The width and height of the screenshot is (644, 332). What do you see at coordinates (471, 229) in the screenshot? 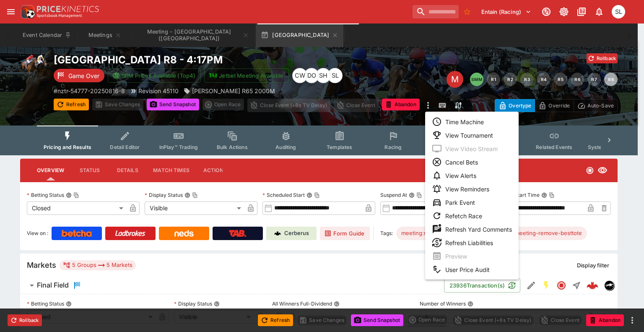
I see `li: Refresh Yard Comments` at bounding box center [471, 229].